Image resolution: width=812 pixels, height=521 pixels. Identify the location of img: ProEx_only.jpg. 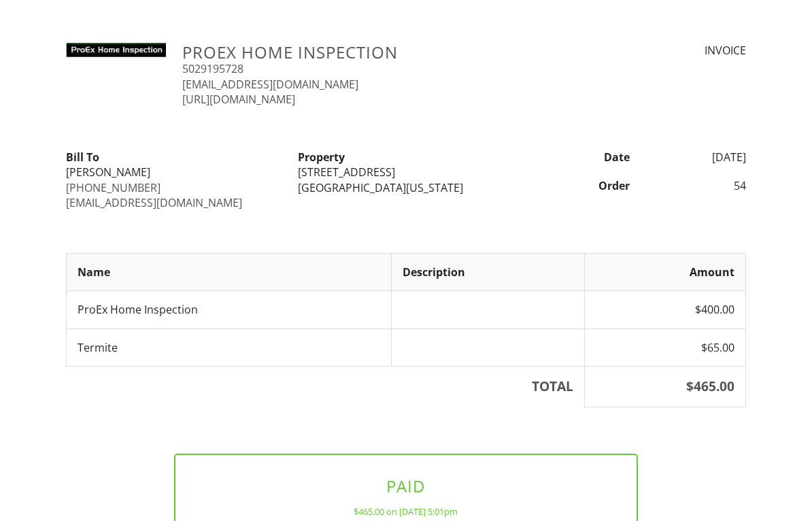
(116, 50).